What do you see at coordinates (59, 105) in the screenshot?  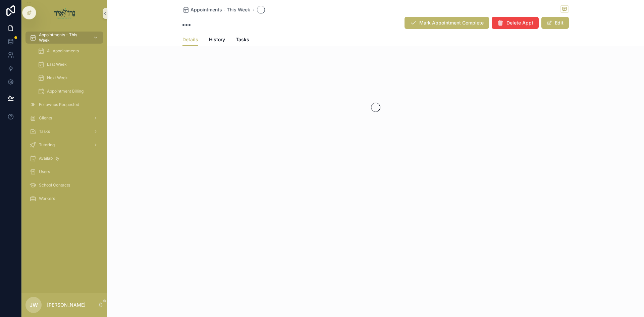 I see `span: Followups Requested` at bounding box center [59, 105].